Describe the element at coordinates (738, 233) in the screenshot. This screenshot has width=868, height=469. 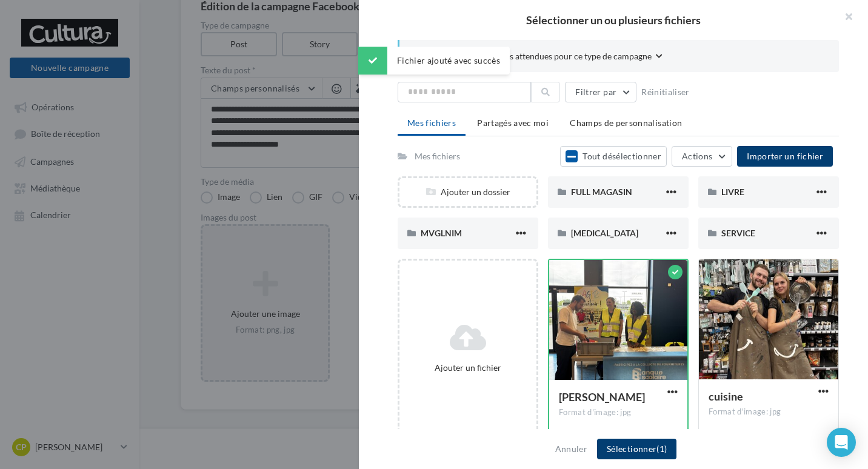
I see `span: SERVICE` at that location.